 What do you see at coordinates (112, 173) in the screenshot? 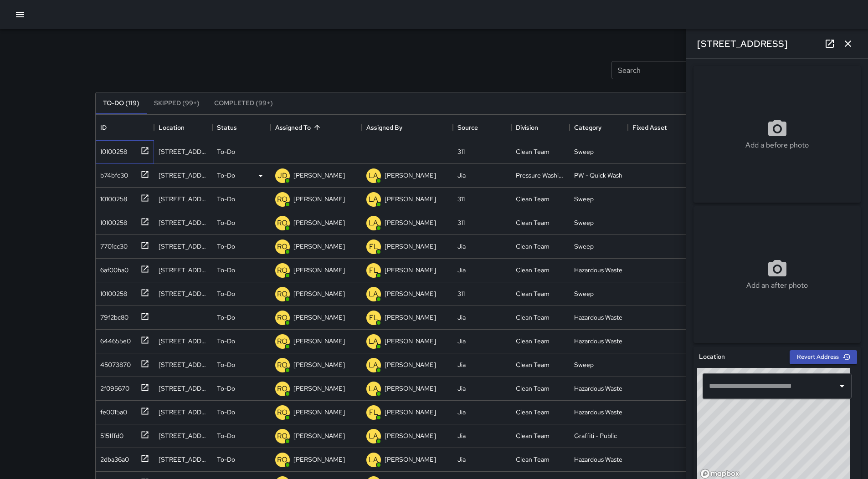
I see `div: b74bfc30` at bounding box center [112, 173].